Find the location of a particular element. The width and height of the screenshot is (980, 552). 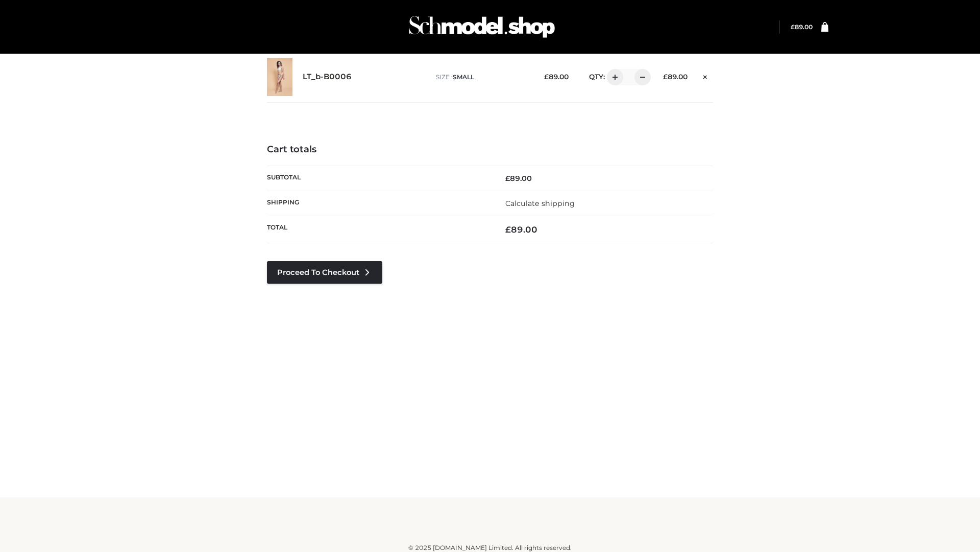

div: QTY: is located at coordinates (613, 77).